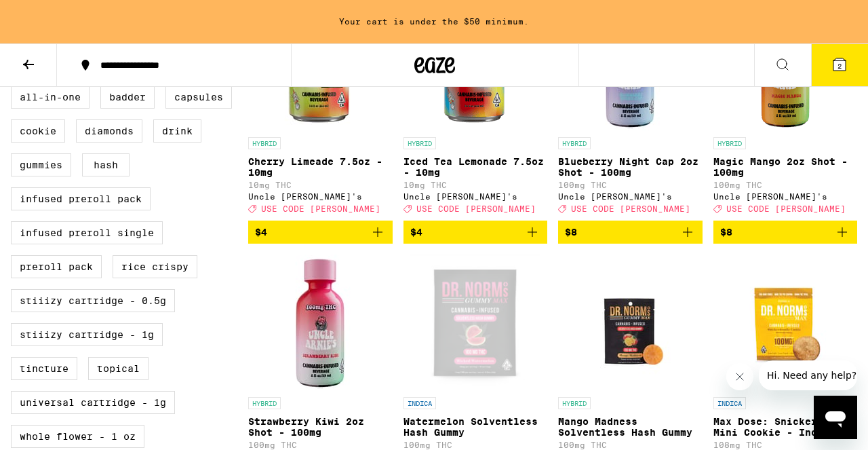 The width and height of the screenshot is (868, 450). What do you see at coordinates (320, 322) in the screenshot?
I see `img: Uncle Arnie's - Strawberry Kiwi 2oz Shot - 100mg` at bounding box center [320, 322].